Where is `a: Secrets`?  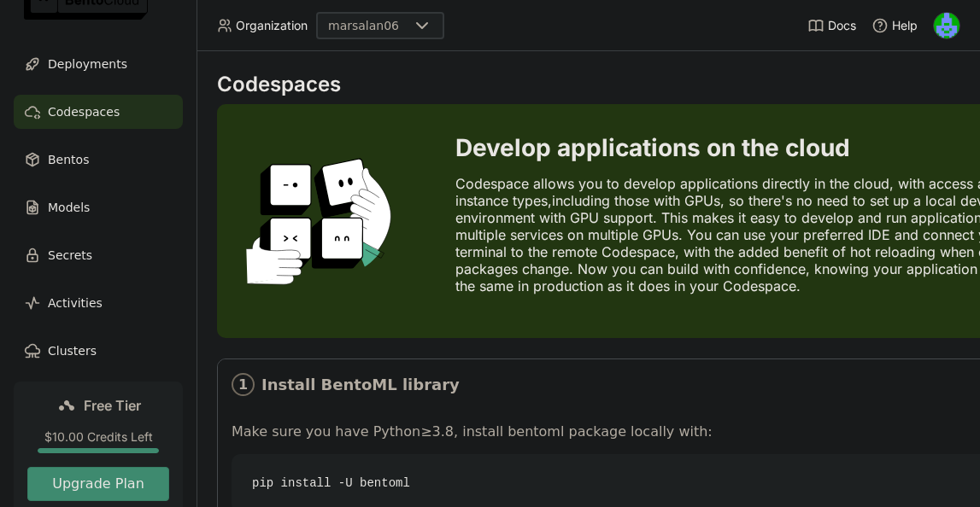
a: Secrets is located at coordinates (98, 255).